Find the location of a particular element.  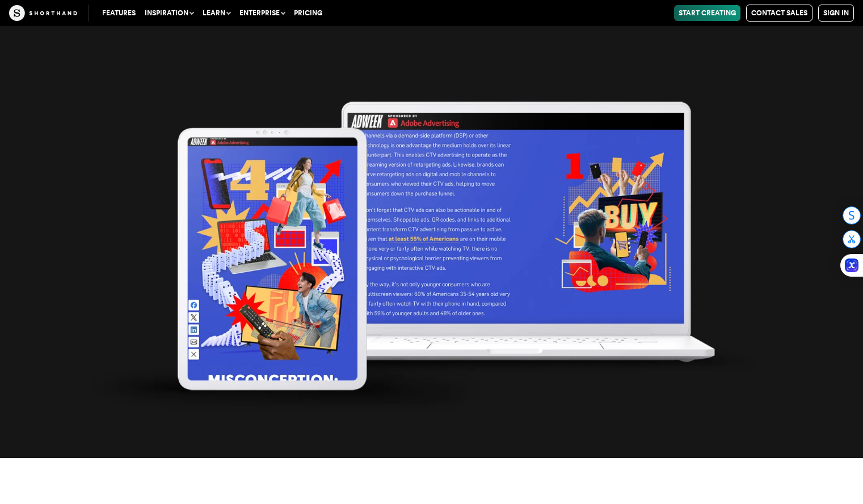

button: Inspiration is located at coordinates (169, 13).